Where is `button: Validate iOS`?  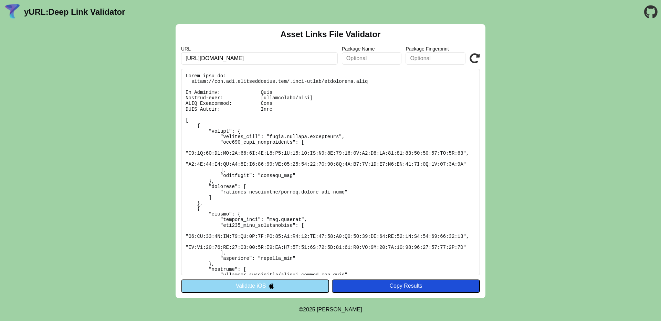
button: Validate iOS is located at coordinates (255, 286).